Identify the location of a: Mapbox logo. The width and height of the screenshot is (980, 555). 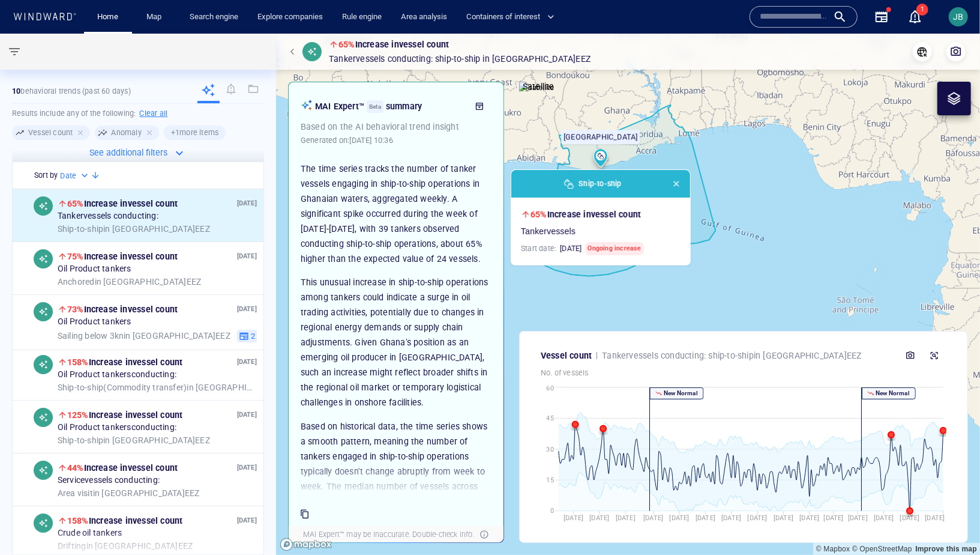
(306, 544).